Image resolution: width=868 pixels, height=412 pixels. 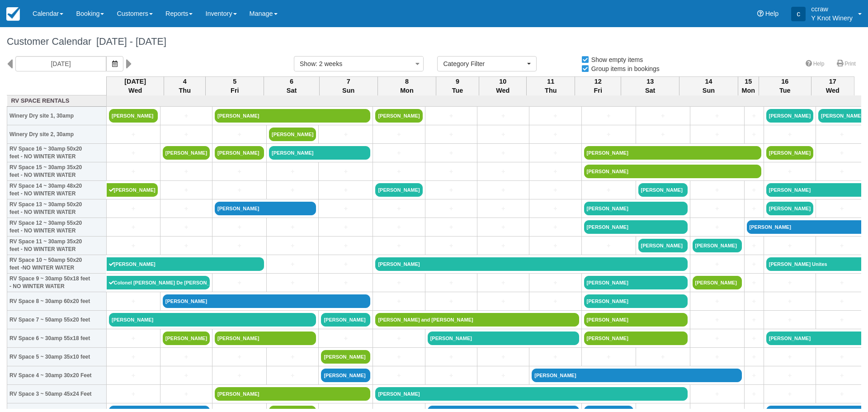 What do you see at coordinates (624, 68) in the screenshot?
I see `span: Group items in bookings` at bounding box center [624, 68].